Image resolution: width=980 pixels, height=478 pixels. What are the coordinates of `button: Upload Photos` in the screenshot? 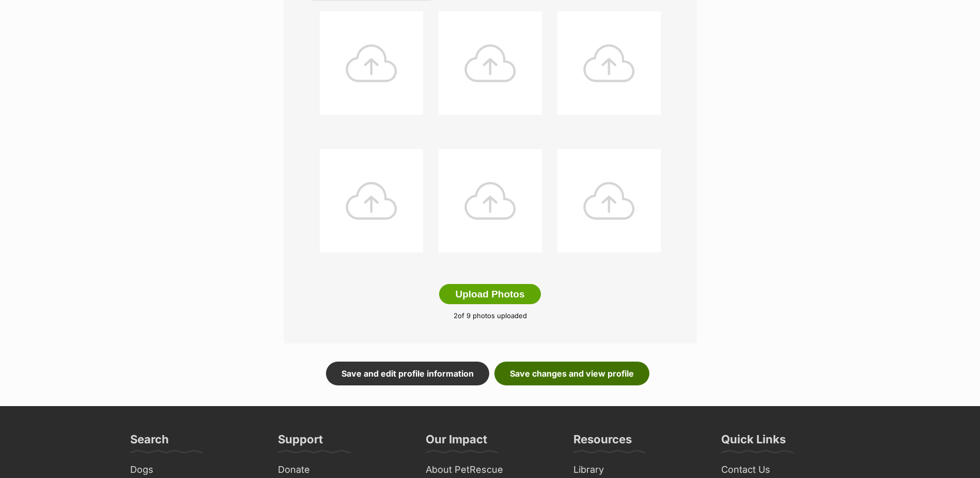 It's located at (490, 295).